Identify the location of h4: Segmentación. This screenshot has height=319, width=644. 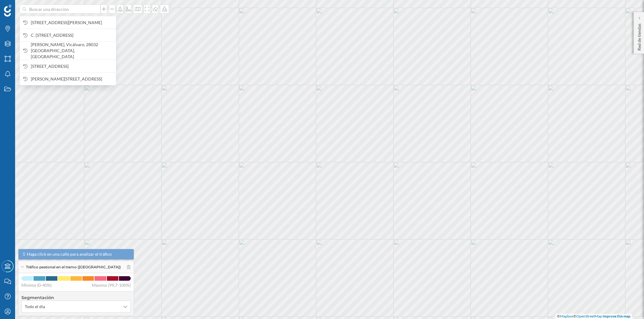
(76, 298).